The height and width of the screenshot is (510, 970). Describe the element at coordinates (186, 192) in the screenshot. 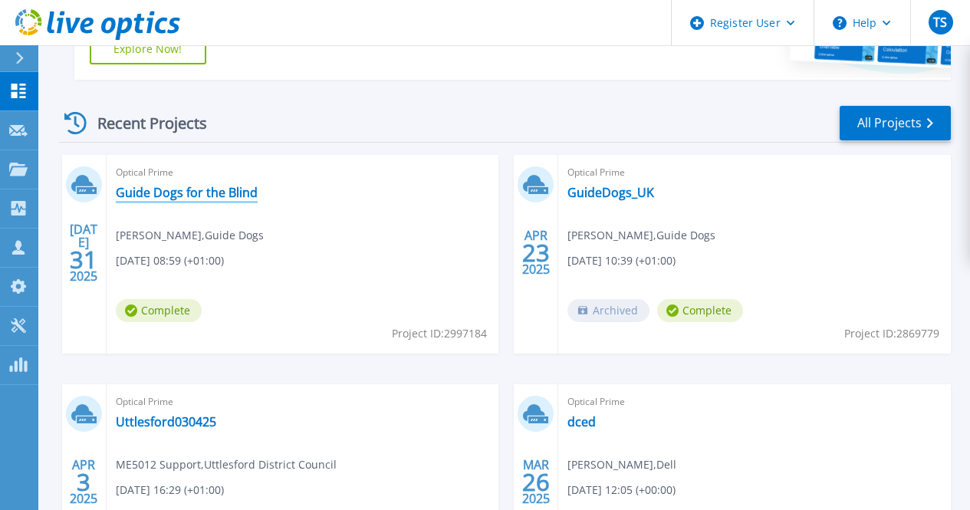

I see `a: Guide Dogs for the Blind` at that location.